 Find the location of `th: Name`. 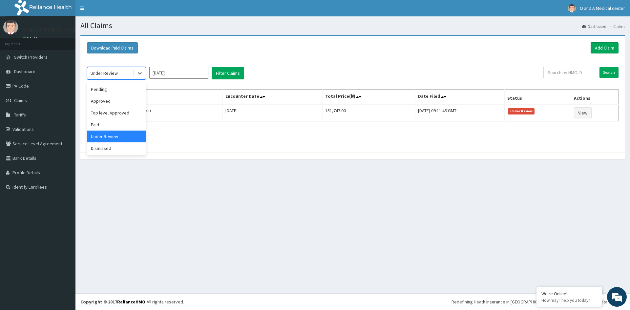

th: Name is located at coordinates (155, 97).